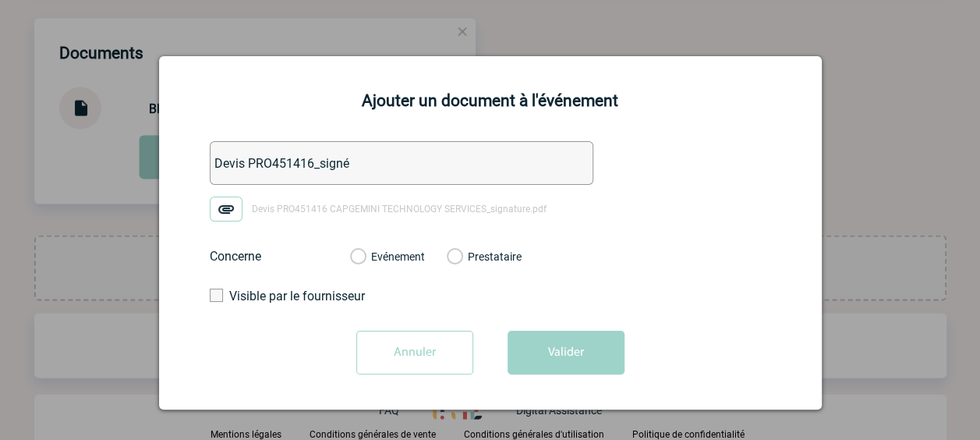  Describe the element at coordinates (282, 296) in the screenshot. I see `label: Visible par le fournisseur` at that location.